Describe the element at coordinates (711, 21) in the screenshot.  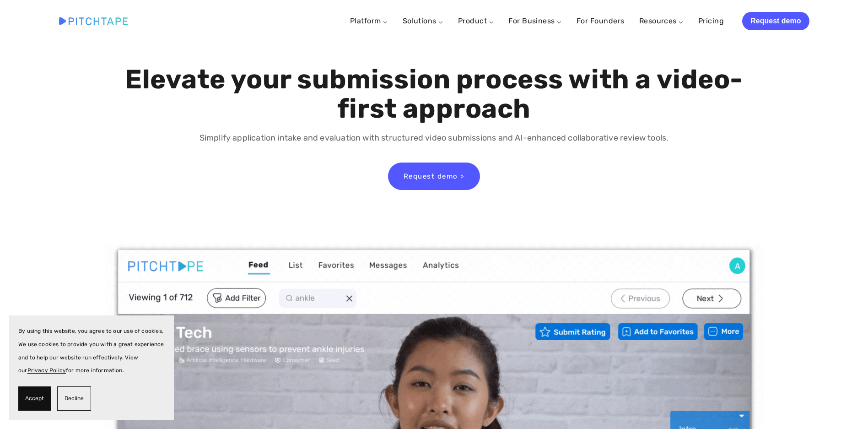
I see `a: Pricing` at that location.